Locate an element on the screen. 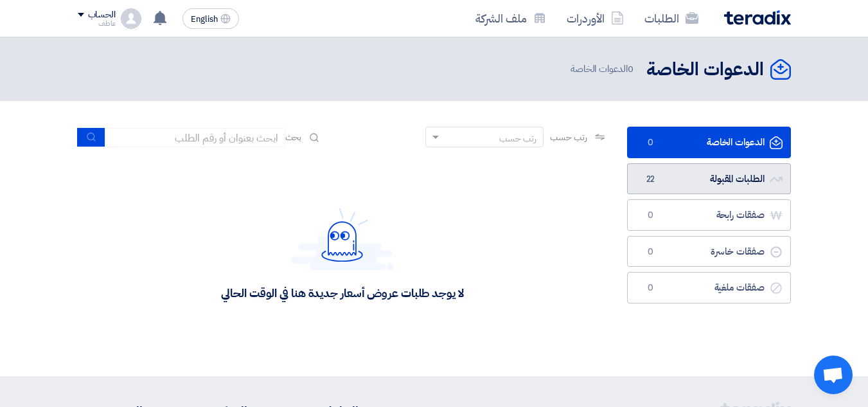  a: صفقات خاسرة0 is located at coordinates (708, 251).